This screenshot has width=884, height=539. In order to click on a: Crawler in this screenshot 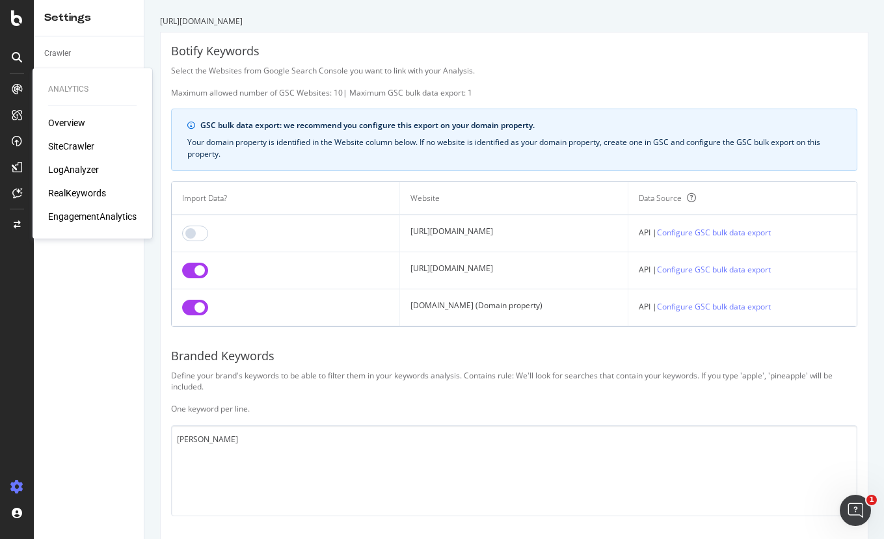, I will do `click(89, 53)`.